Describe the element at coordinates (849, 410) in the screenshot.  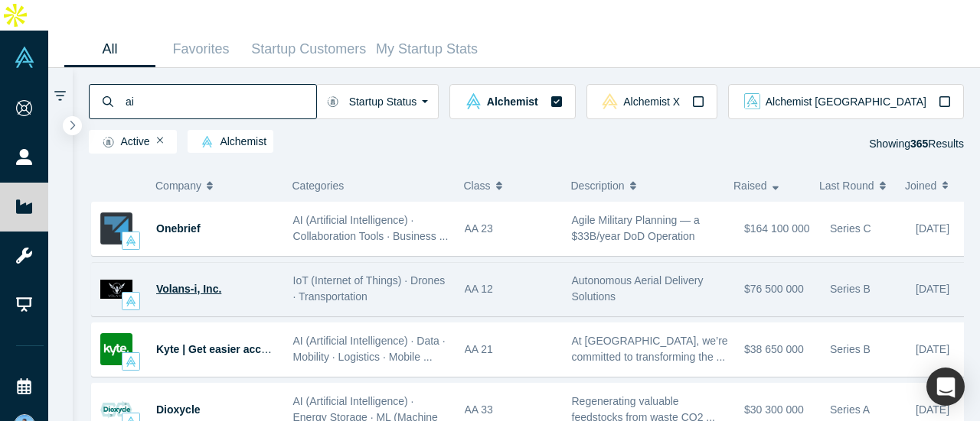
I see `span: Series A` at that location.